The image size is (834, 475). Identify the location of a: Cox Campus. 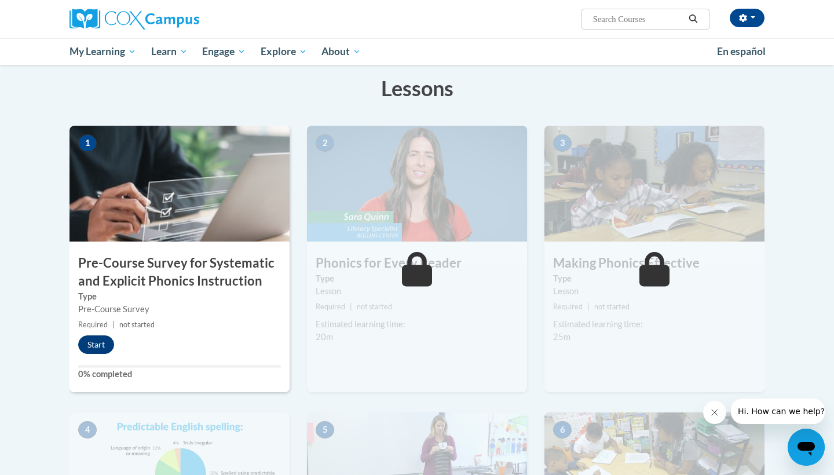
(180, 19).